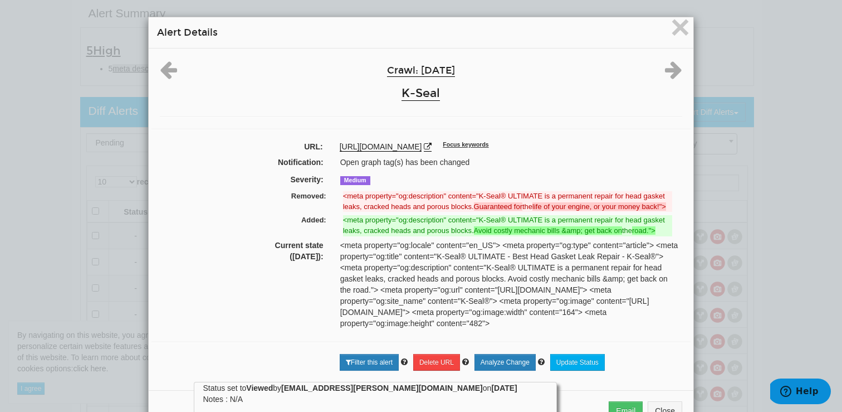  What do you see at coordinates (548, 230) in the screenshot?
I see `strong: Avoid costly mechanic bills &amp; get back on` at bounding box center [548, 230].